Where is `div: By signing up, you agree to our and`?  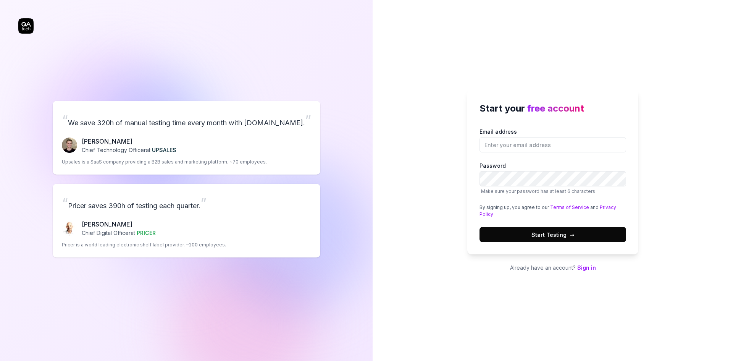
div: By signing up, you agree to our and is located at coordinates (553, 211).